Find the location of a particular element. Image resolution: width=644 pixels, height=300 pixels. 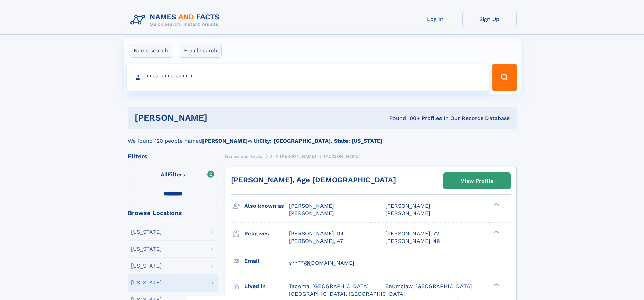

h3: Lived in is located at coordinates (267, 286).